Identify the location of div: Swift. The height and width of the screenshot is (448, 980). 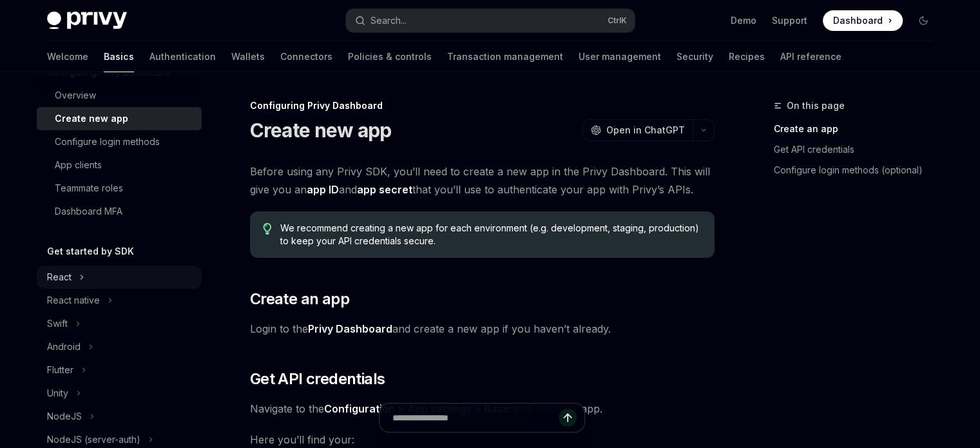
(58, 323).